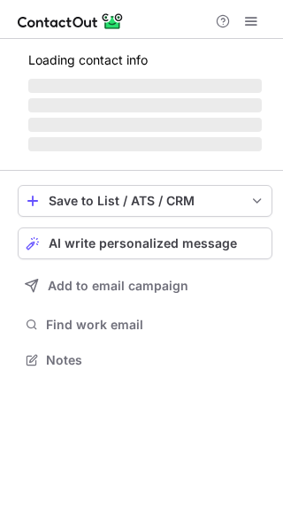 The width and height of the screenshot is (283, 531). I want to click on button: AI write personalized message, so click(145, 243).